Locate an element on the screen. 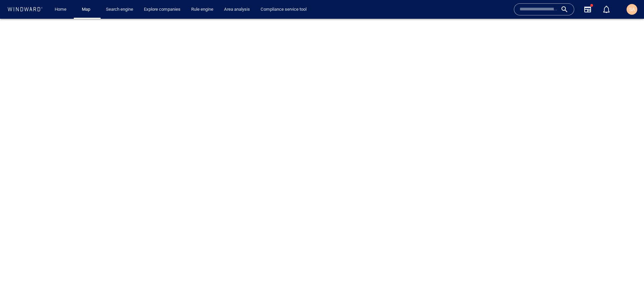  button: Area analysis is located at coordinates (237, 9).